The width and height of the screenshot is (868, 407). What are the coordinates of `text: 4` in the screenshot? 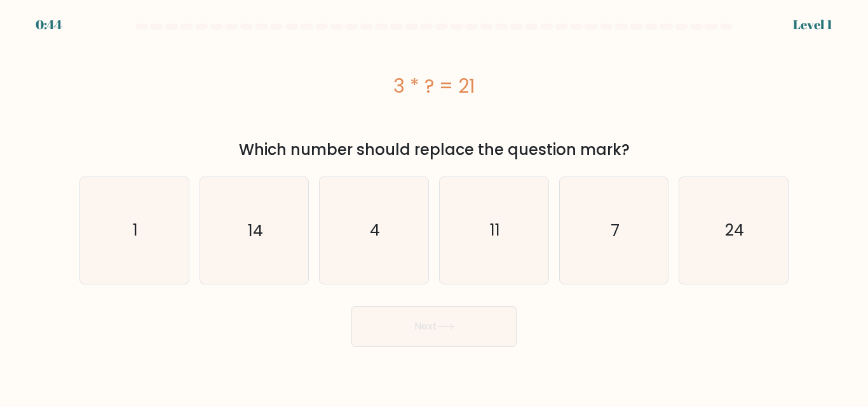 It's located at (375, 230).